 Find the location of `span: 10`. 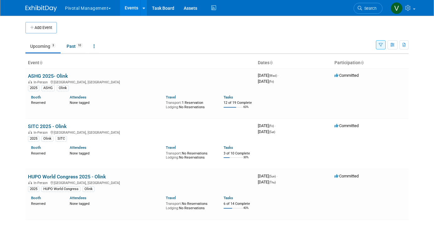

span: 10 is located at coordinates (79, 45).